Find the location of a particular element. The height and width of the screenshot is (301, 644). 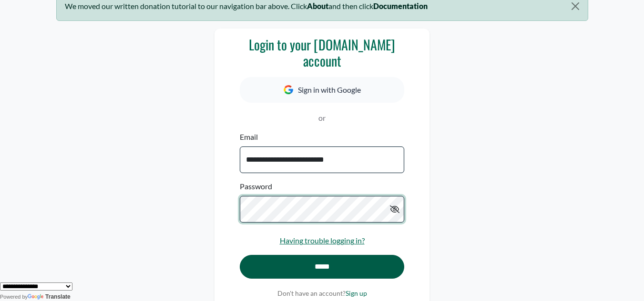

p: or is located at coordinates (321, 118).